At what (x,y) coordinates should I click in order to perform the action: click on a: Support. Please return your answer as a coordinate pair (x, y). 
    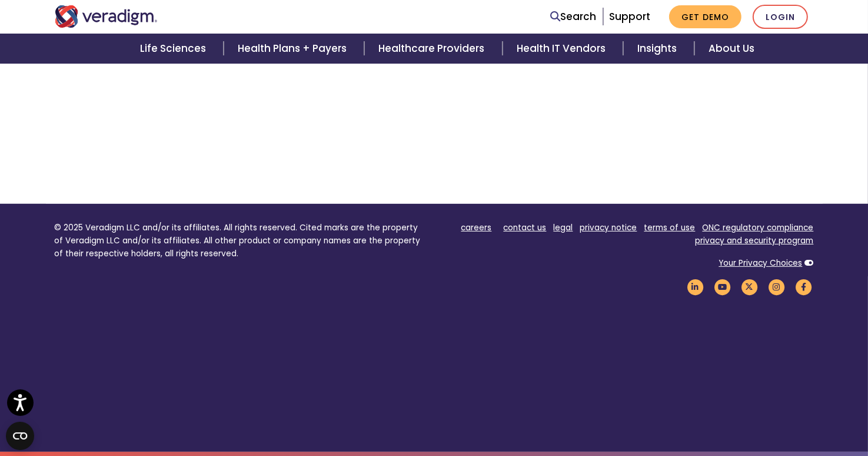
    Looking at the image, I should click on (630, 17).